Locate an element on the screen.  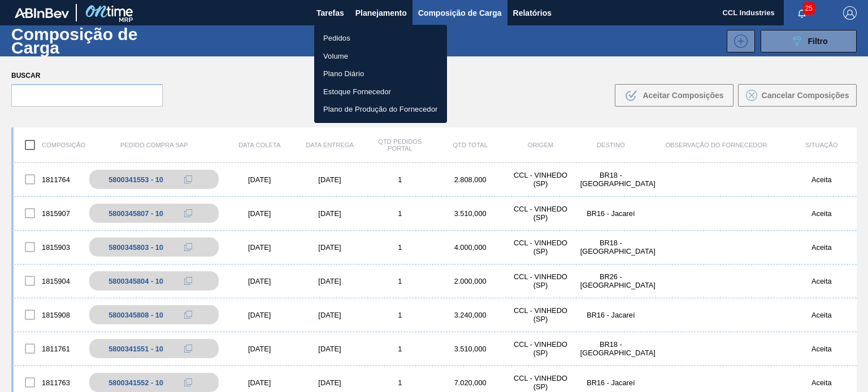
li: Estoque Fornecedor is located at coordinates (380, 92).